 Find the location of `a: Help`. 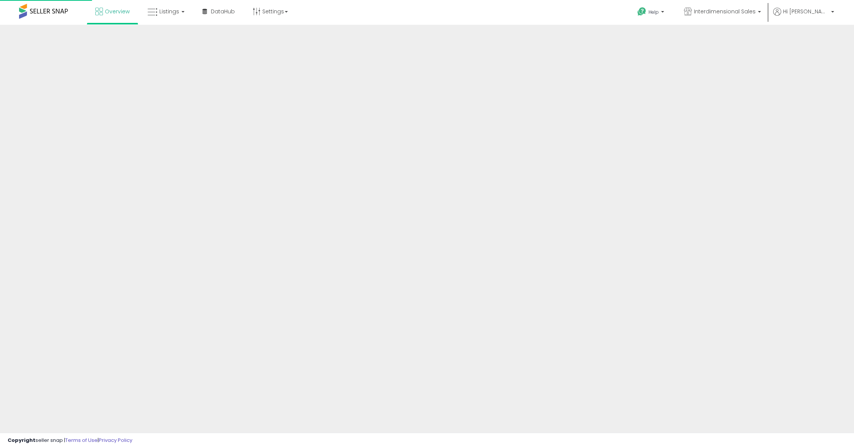

a: Help is located at coordinates (652, 13).